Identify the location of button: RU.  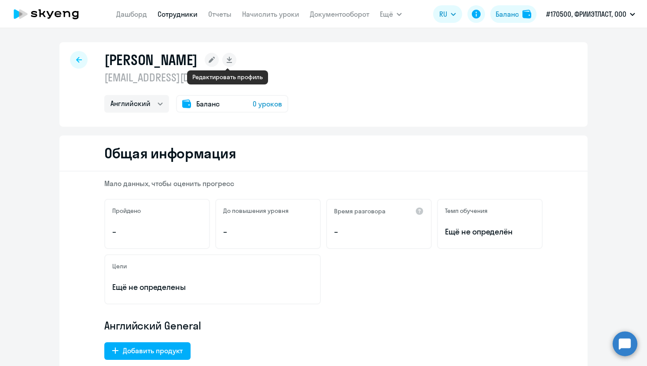
(448, 14).